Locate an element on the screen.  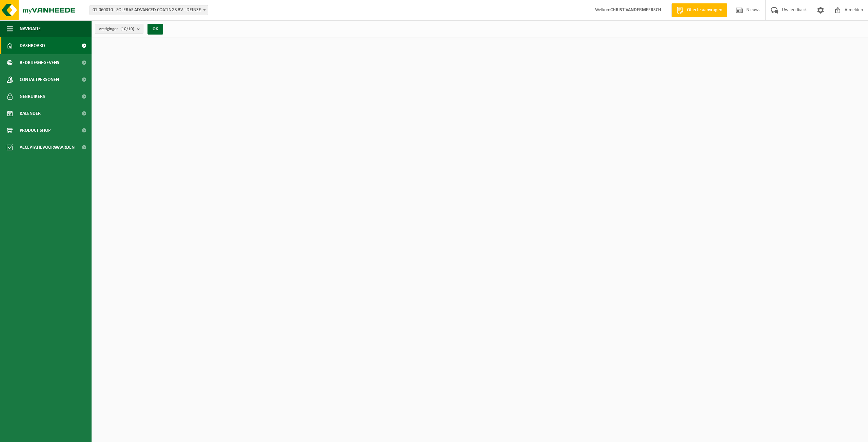
strong: CHRIST VANDERMEERSCH is located at coordinates (635, 10).